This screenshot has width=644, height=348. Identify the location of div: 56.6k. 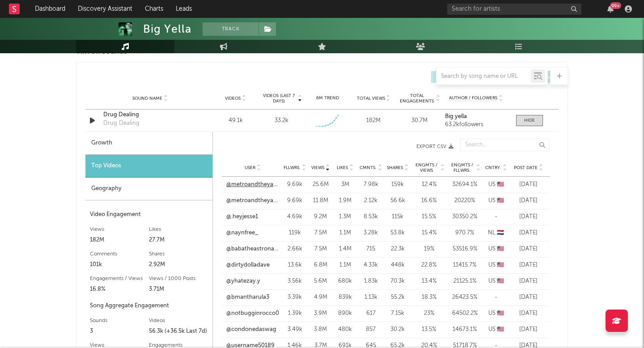
(398, 201).